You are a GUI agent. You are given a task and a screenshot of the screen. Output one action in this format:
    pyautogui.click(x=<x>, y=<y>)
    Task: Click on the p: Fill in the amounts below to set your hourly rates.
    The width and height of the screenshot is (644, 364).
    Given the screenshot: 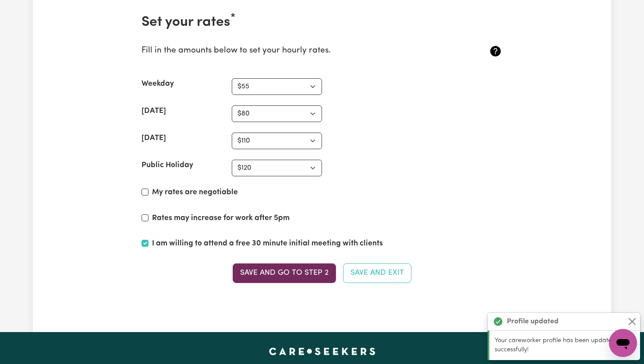 What is the action you would take?
    pyautogui.click(x=292, y=51)
    